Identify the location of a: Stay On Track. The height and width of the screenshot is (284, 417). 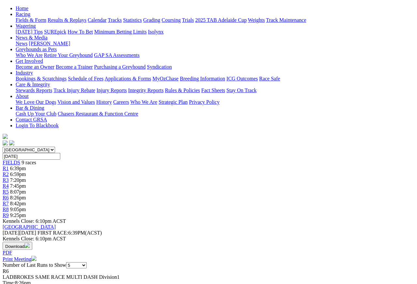
(241, 90).